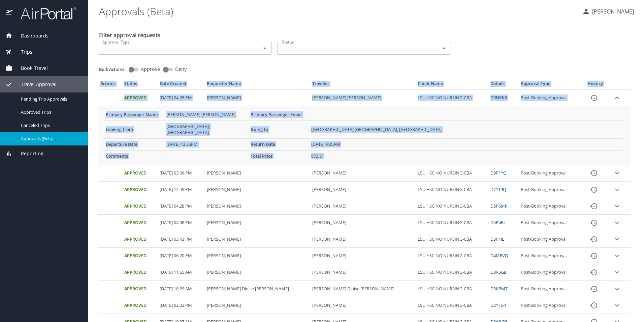 The height and width of the screenshot is (322, 644). I want to click on th: Date Created, so click(181, 85).